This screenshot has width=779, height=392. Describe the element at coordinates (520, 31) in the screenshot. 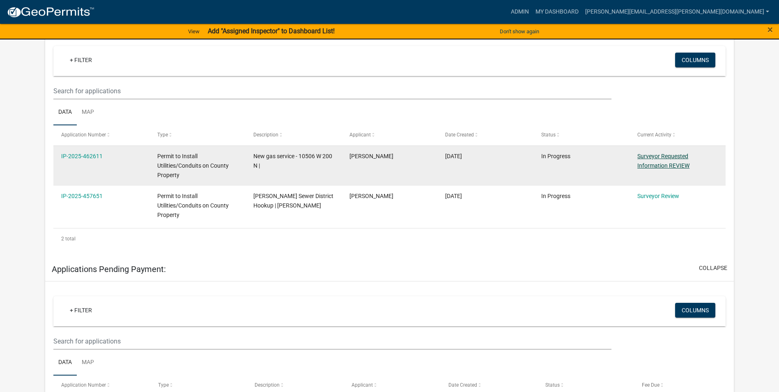

I see `button: Don't show again` at that location.